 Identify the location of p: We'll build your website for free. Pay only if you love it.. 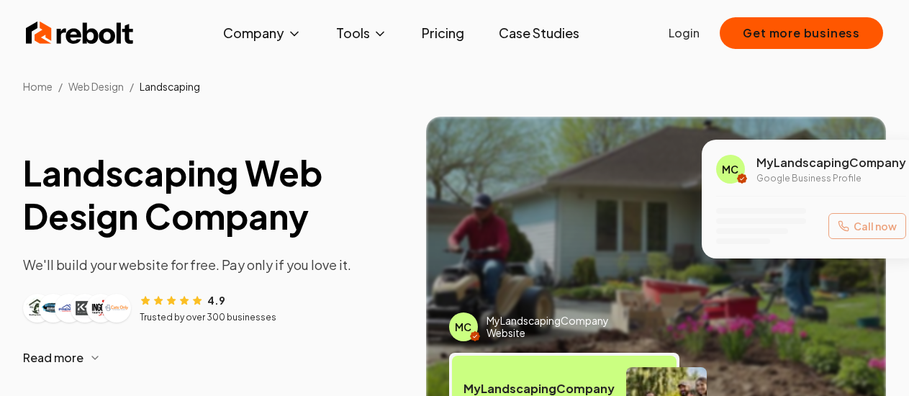
(213, 265).